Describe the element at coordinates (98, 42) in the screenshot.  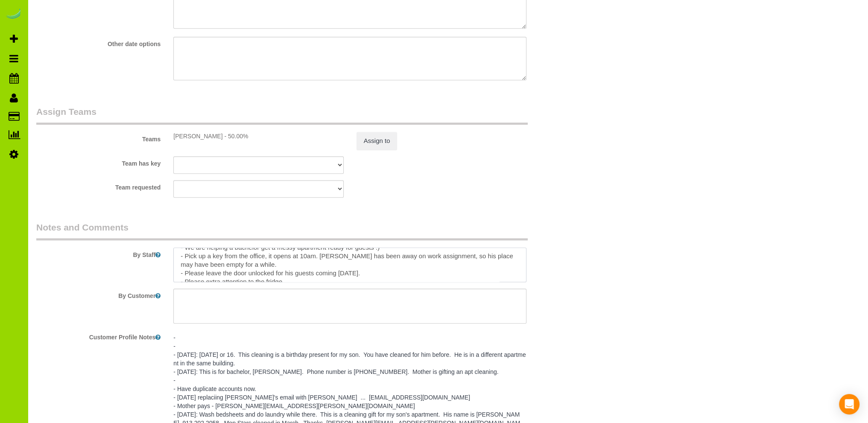
I see `label: Other date options` at that location.